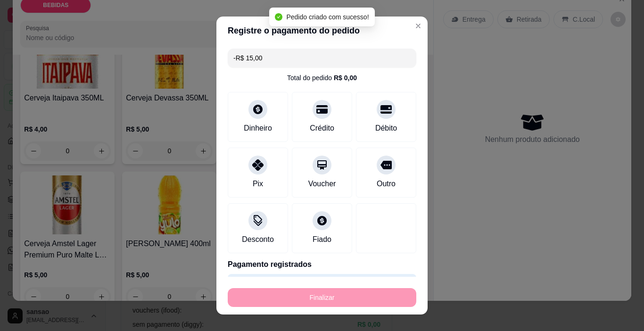 The image size is (644, 331). What do you see at coordinates (418, 26) in the screenshot?
I see `button: Close` at bounding box center [418, 26].